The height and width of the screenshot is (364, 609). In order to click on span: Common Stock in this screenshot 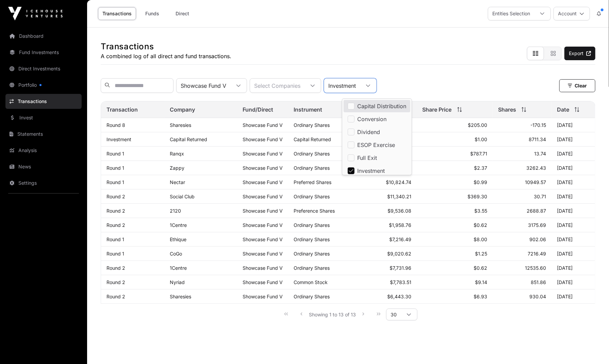, I will do `click(311, 282)`.